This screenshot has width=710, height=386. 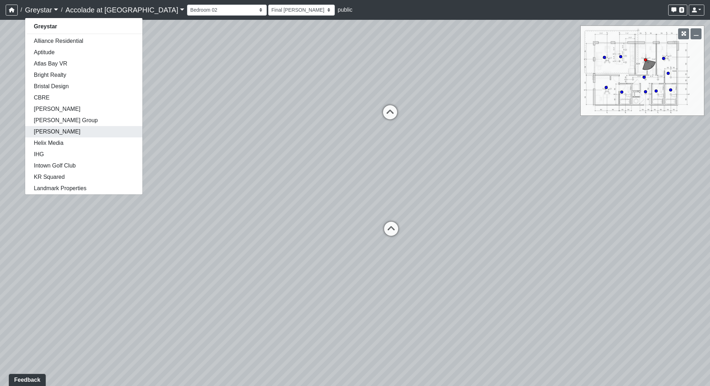 I want to click on a: Lang Partners, so click(x=84, y=200).